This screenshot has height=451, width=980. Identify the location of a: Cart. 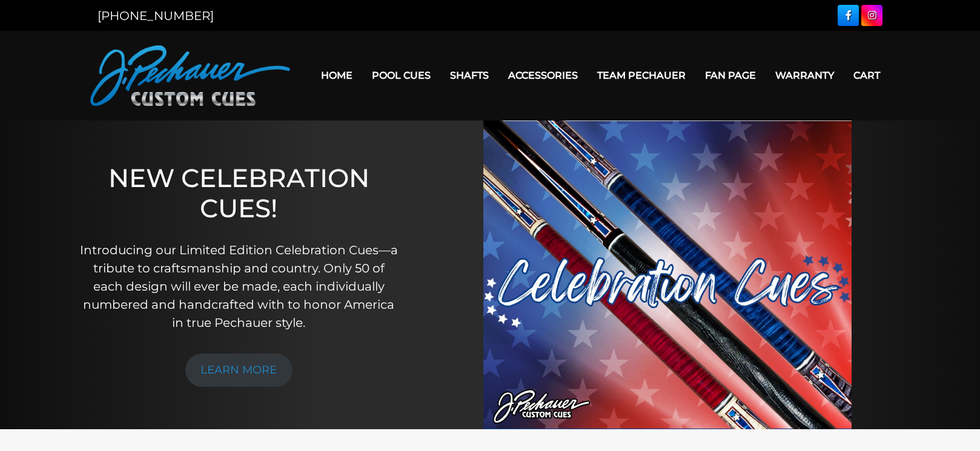
(867, 75).